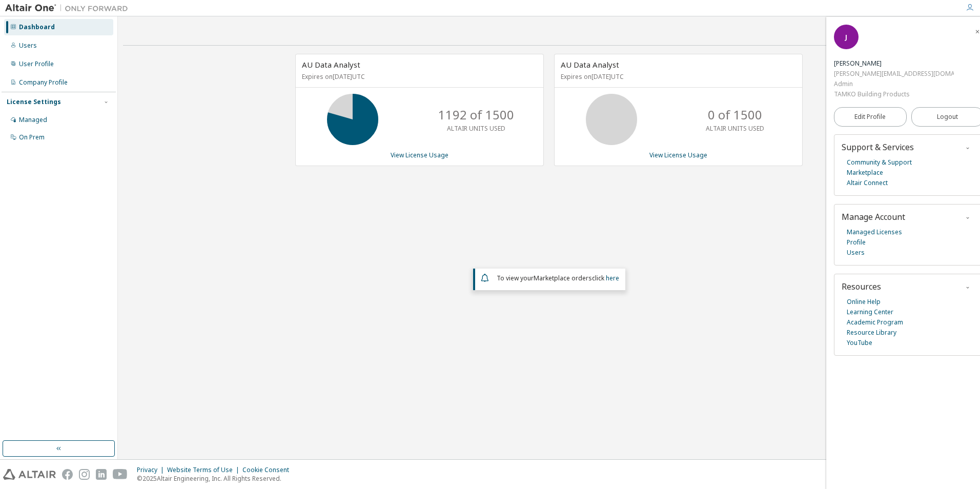  Describe the element at coordinates (43, 82) in the screenshot. I see `div: Company Profile` at that location.